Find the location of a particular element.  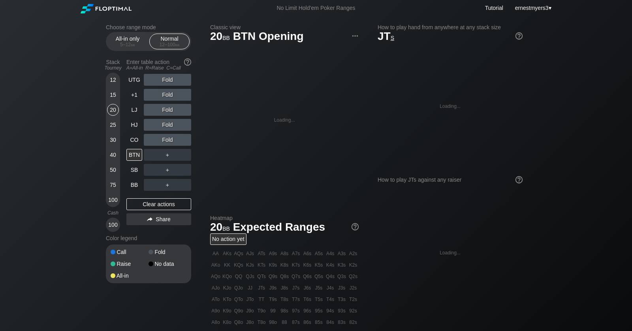

h2: Choose range mode is located at coordinates (149, 27).